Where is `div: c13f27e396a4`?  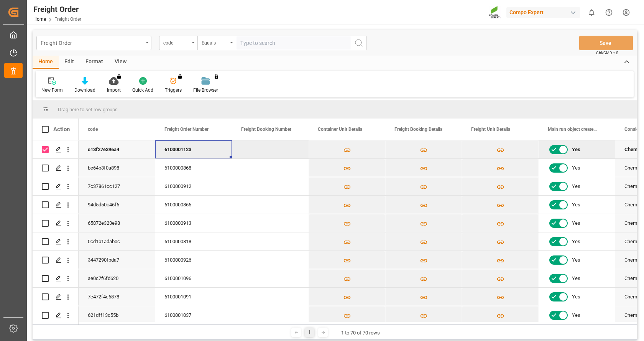 div: c13f27e396a4 is located at coordinates (117, 149).